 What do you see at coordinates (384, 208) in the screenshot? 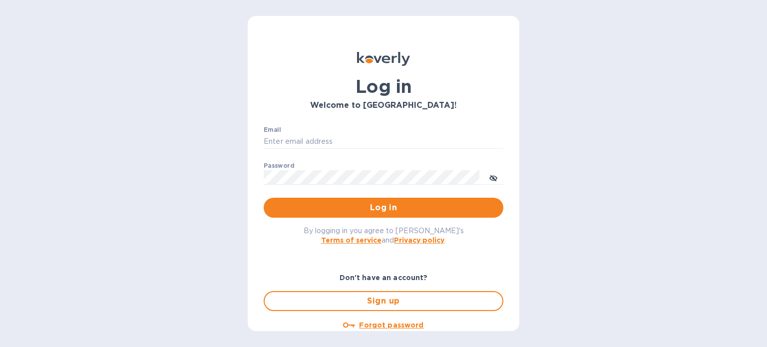
I see `button: Log in` at bounding box center [384, 208].